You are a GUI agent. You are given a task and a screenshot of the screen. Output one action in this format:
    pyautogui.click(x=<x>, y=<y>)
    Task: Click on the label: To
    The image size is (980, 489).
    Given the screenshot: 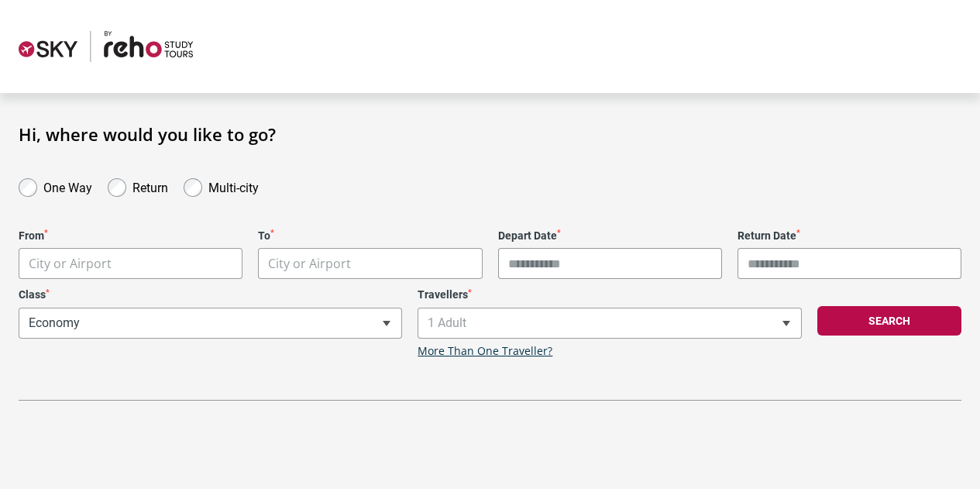 What is the action you would take?
    pyautogui.click(x=369, y=236)
    